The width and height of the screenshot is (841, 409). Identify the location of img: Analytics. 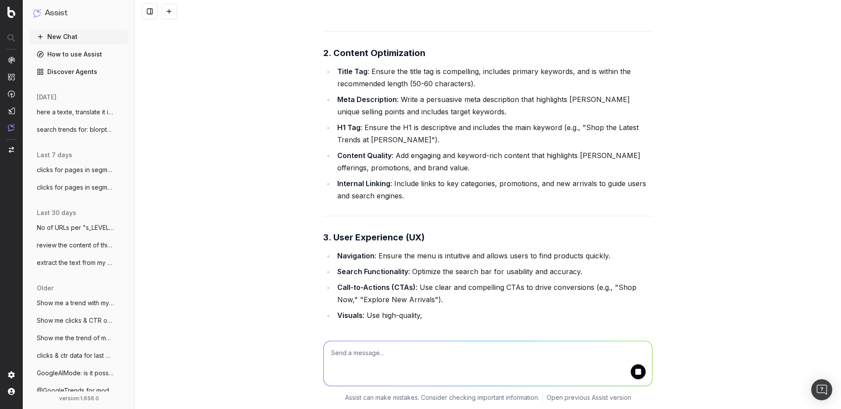
(11, 60).